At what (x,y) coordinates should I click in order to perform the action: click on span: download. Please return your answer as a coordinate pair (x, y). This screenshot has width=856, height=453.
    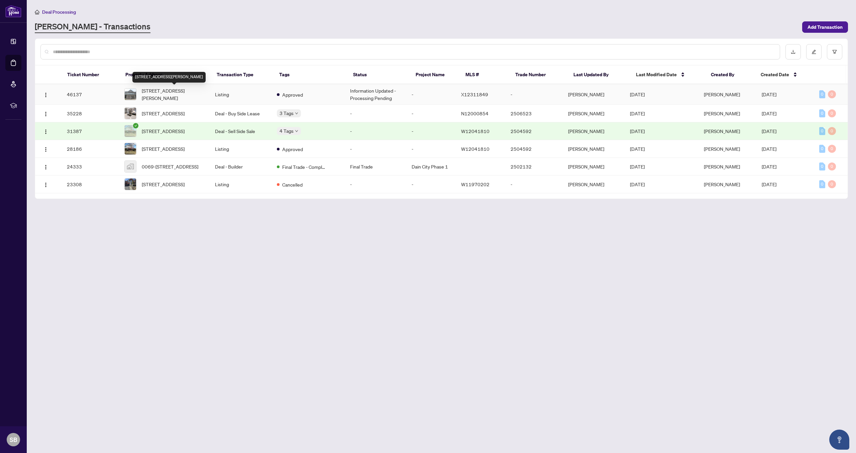
    Looking at the image, I should click on (793, 52).